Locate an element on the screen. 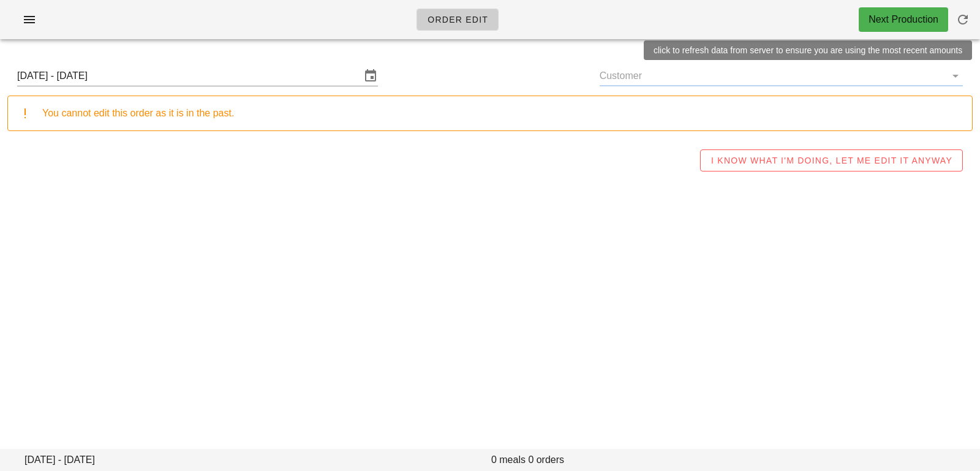  span: I KNOW WHAT I'M DOING, LET ME EDIT IT ANYWAY is located at coordinates (831, 160).